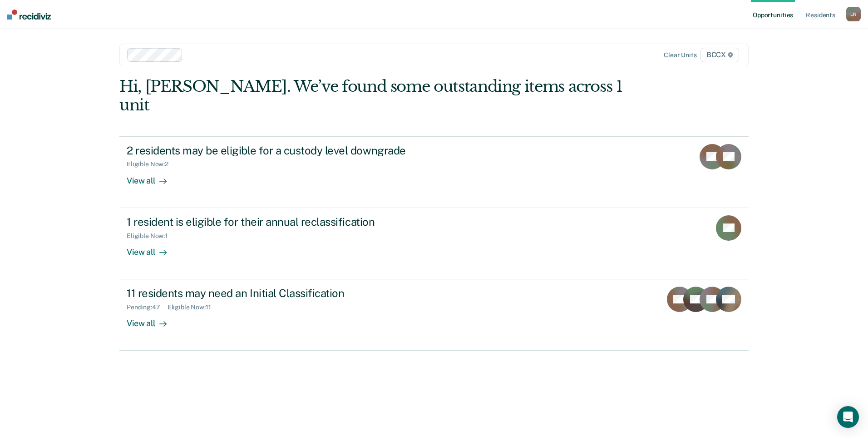 The width and height of the screenshot is (868, 437). What do you see at coordinates (848, 417) in the screenshot?
I see `div: Open Intercom Messenger` at bounding box center [848, 417].